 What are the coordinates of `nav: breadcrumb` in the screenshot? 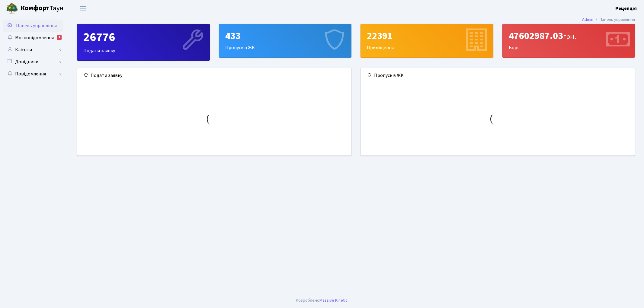 It's located at (608, 20).